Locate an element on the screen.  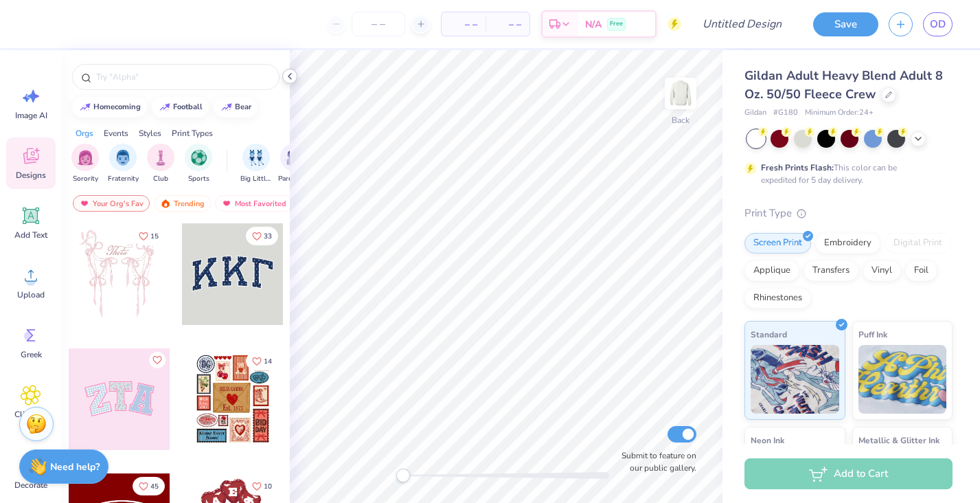
img: Puff Ink is located at coordinates (902, 379).